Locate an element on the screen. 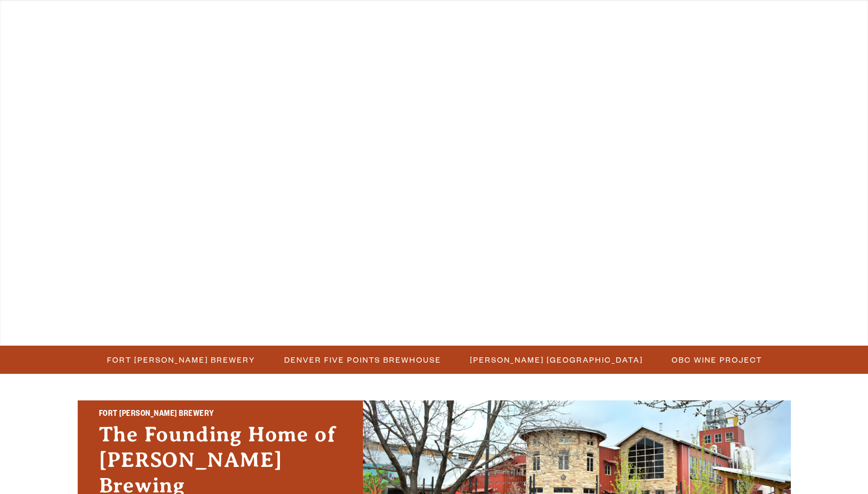 The width and height of the screenshot is (868, 494). span: Beer Finder is located at coordinates (751, 18).